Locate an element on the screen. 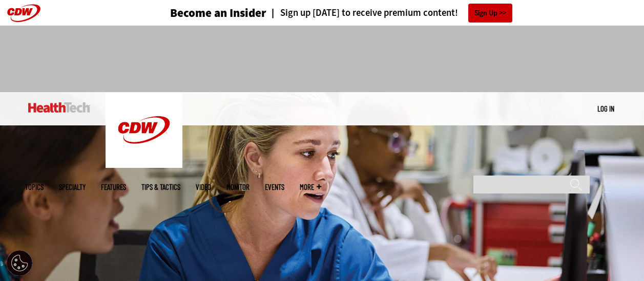 This screenshot has height=281, width=644. a: Sign Up is located at coordinates (490, 13).